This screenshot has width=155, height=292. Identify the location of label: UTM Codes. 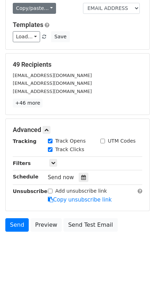
(122, 141).